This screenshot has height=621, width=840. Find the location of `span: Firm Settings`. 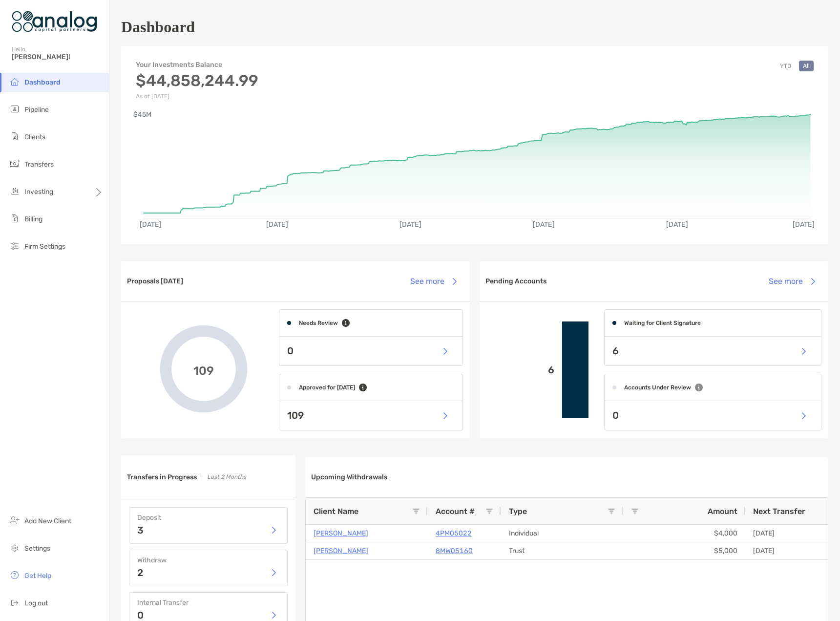

span: Firm Settings is located at coordinates (45, 246).